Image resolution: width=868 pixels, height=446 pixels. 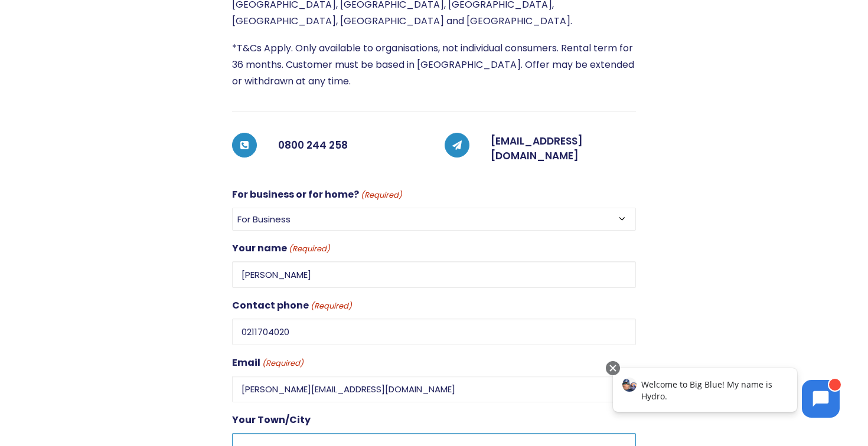 I want to click on label: Email, so click(x=268, y=363).